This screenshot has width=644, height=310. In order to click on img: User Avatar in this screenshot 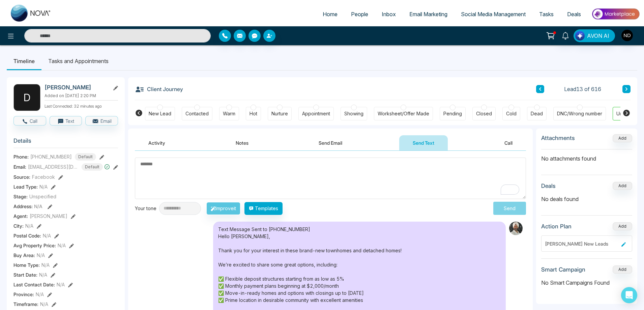, I will do `click(627, 36)`.